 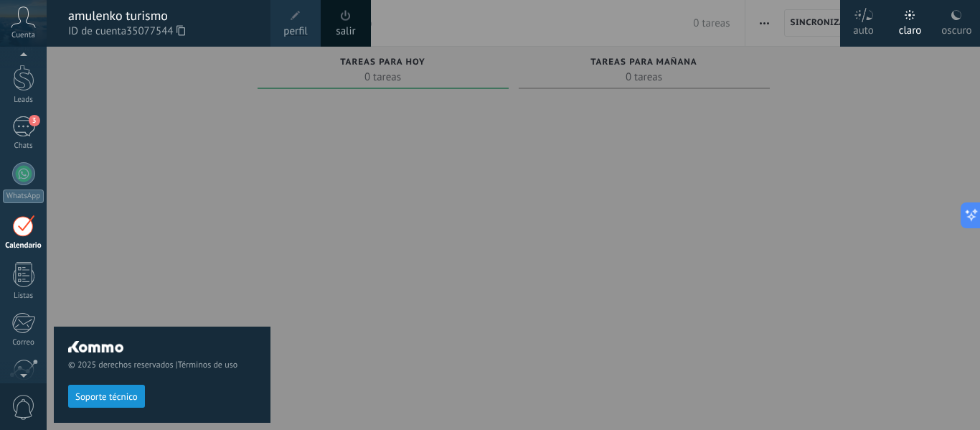 What do you see at coordinates (24, 296) in the screenshot?
I see `div: Listas` at bounding box center [24, 296].